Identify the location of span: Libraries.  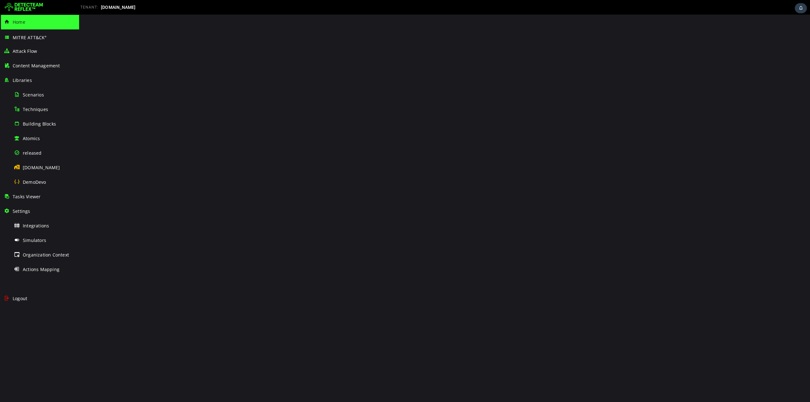
(22, 80).